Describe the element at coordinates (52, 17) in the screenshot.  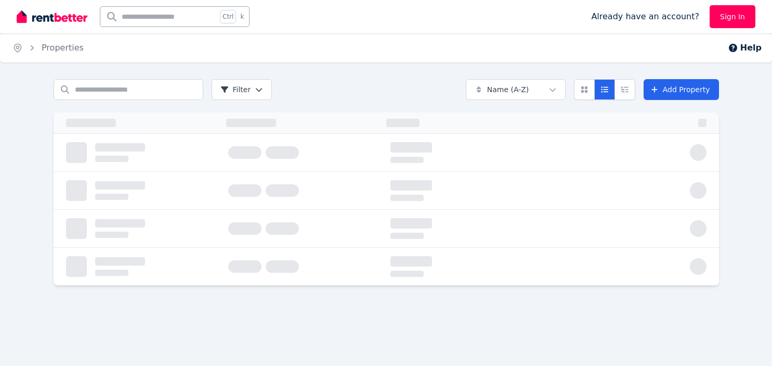
I see `img: RentBetter` at that location.